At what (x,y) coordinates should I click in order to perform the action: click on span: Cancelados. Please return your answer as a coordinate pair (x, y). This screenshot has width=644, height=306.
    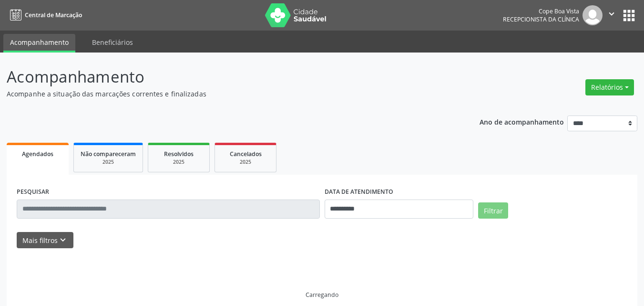
    Looking at the image, I should click on (246, 153).